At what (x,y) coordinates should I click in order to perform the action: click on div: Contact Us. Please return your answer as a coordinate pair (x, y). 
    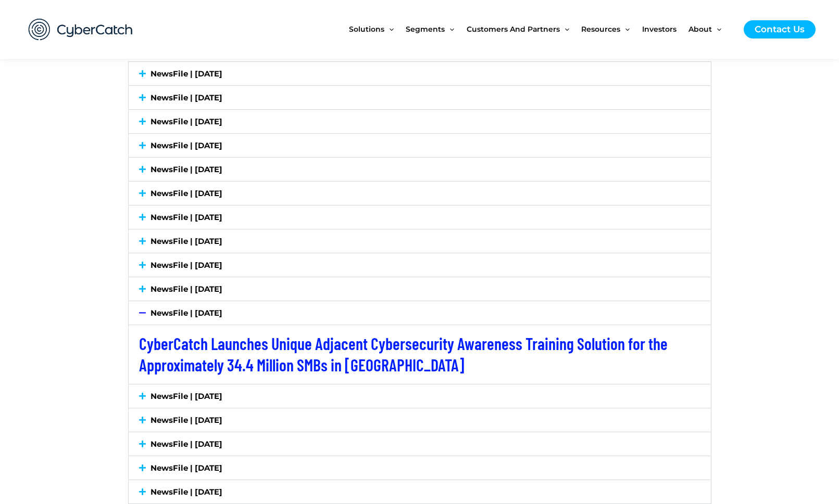
    Looking at the image, I should click on (779, 29).